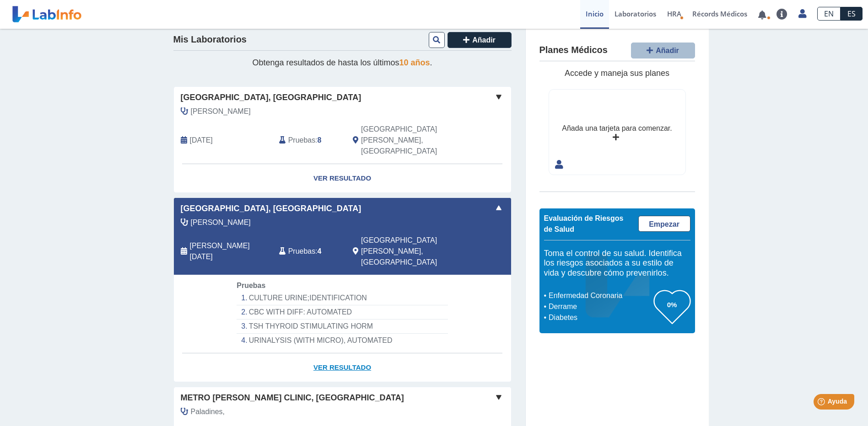 This screenshot has height=426, width=868. I want to click on span: Ayuda, so click(51, 11).